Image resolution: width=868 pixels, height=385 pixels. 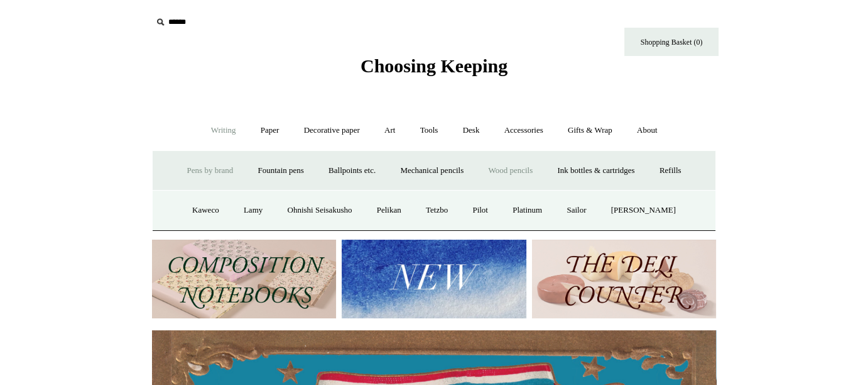 I want to click on a: Gifts & Wrap, so click(x=590, y=130).